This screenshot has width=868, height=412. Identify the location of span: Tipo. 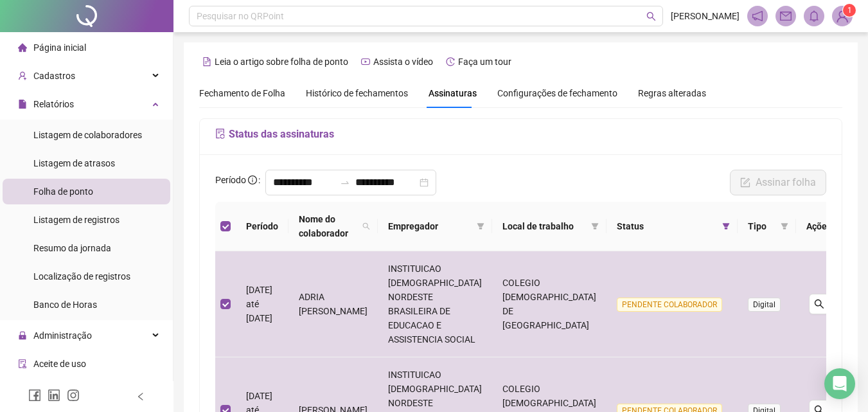
(762, 227).